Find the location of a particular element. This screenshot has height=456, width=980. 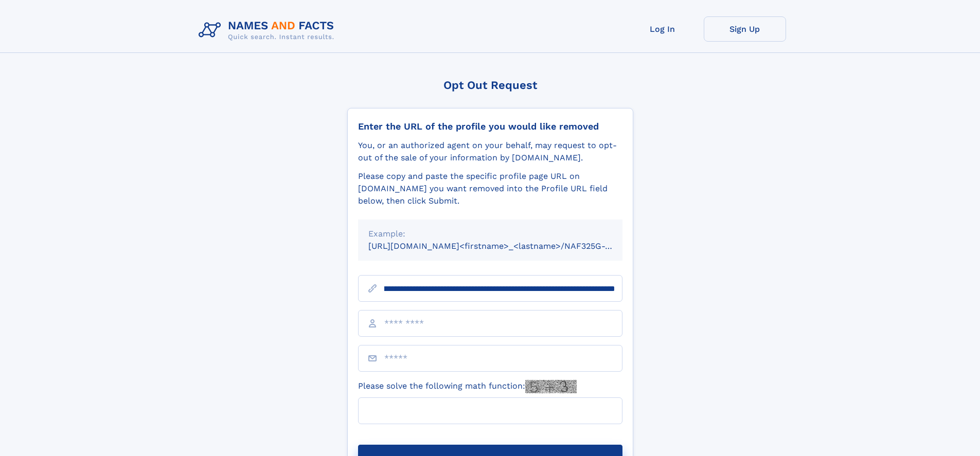

div: Opt Out Request is located at coordinates (490, 85).